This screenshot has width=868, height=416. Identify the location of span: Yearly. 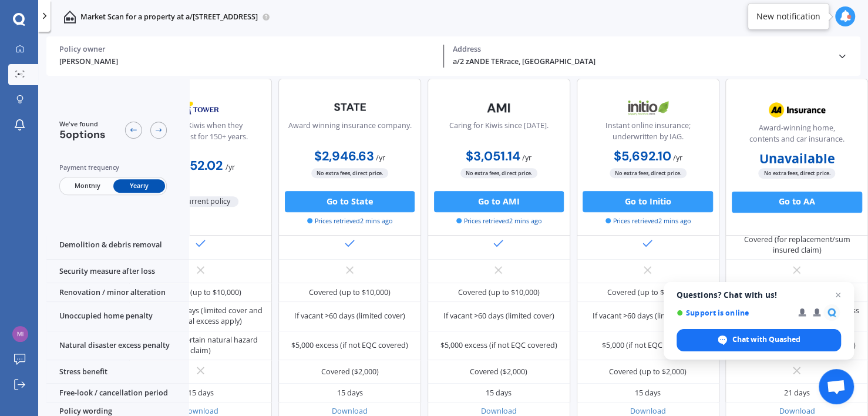
(139, 186).